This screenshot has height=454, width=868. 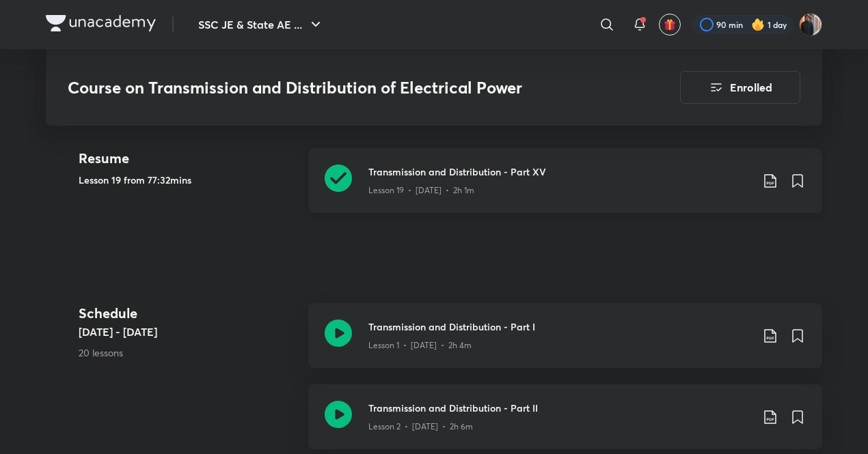 What do you see at coordinates (758, 25) in the screenshot?
I see `img: streak` at bounding box center [758, 25].